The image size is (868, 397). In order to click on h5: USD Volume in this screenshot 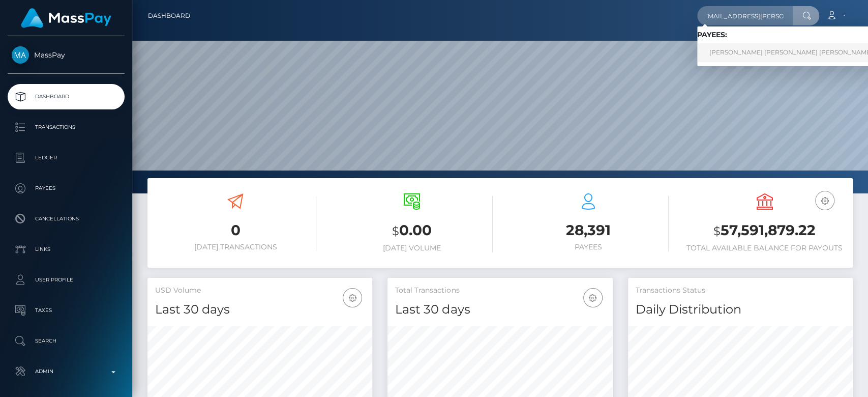, I will do `click(260, 291)`.